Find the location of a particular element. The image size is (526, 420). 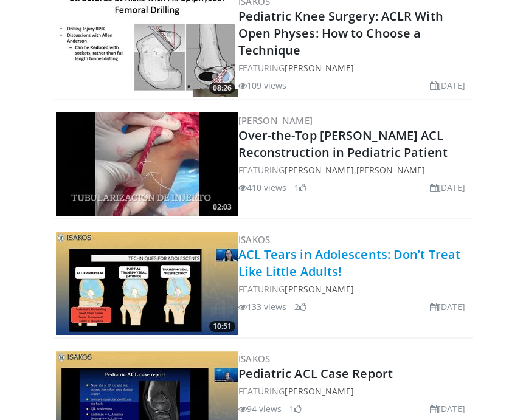

a: ACL Tears in Adolescents: Don’t Treat Like Little Adults! is located at coordinates (350, 263).